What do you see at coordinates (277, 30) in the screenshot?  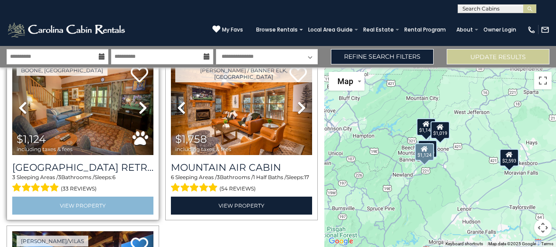 I see `a: Browse Rentals` at bounding box center [277, 30].